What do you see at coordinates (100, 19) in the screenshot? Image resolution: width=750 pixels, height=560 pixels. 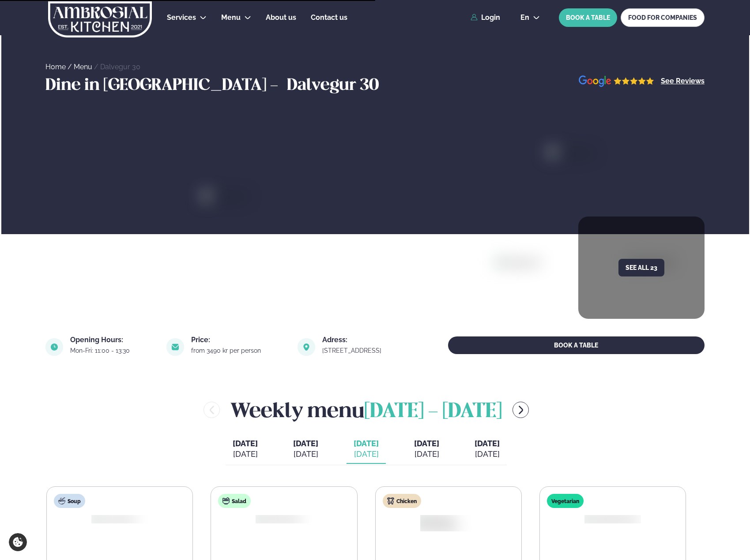 I see `img: logo` at bounding box center [100, 19].